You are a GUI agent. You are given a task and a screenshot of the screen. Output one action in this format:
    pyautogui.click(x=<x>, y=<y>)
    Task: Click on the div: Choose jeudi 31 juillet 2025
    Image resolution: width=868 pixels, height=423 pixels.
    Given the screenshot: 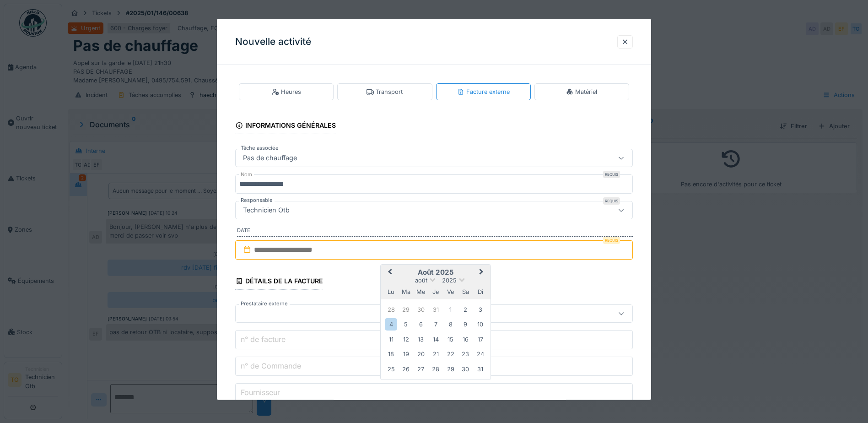 What is the action you would take?
    pyautogui.click(x=436, y=309)
    